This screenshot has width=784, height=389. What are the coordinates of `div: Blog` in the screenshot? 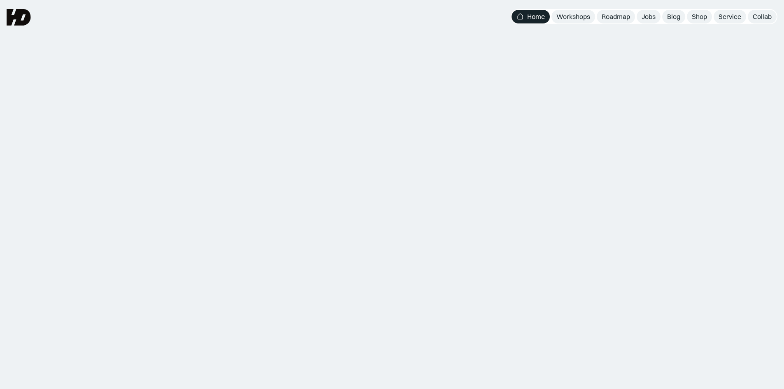 It's located at (674, 16).